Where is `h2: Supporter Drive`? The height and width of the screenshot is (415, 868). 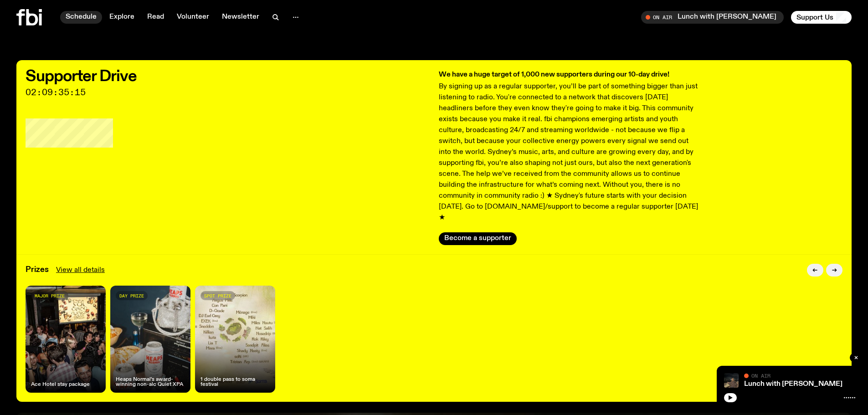
h2: Supporter Drive is located at coordinates (227, 77).